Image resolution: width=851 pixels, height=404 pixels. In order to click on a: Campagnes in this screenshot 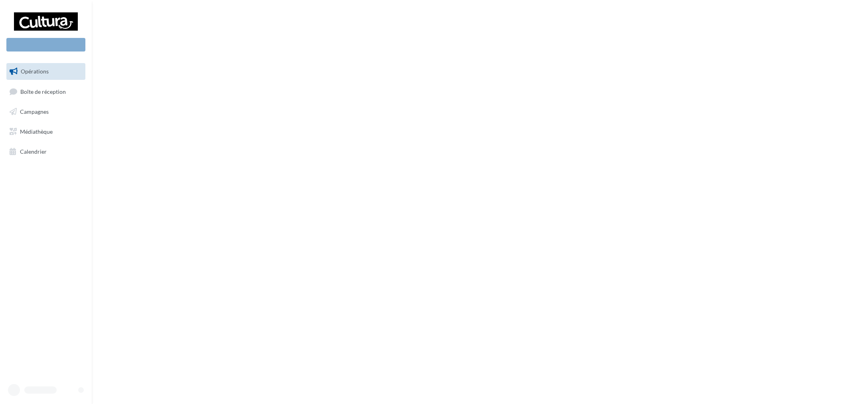, I will do `click(46, 112)`.